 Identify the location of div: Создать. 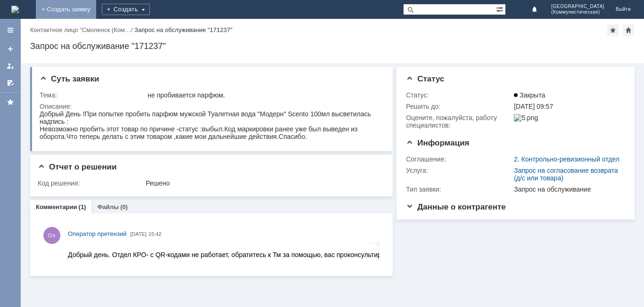
(126, 10).